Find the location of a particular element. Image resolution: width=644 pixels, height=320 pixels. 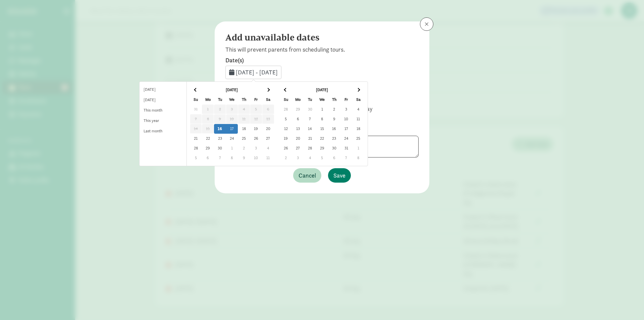

span: Cancel is located at coordinates (307, 176).